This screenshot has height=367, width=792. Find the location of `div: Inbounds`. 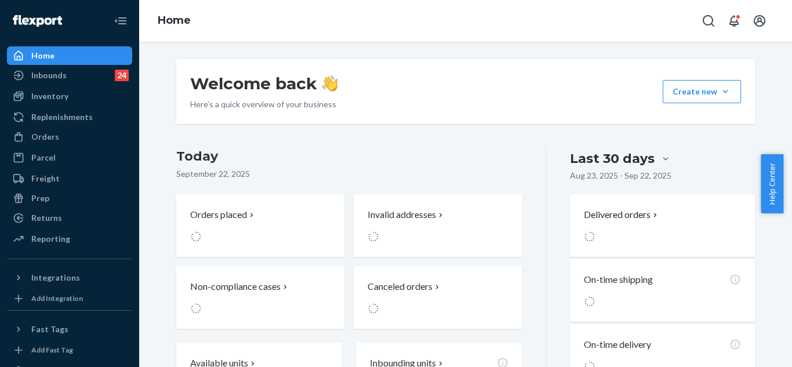

div: Inbounds is located at coordinates (49, 75).